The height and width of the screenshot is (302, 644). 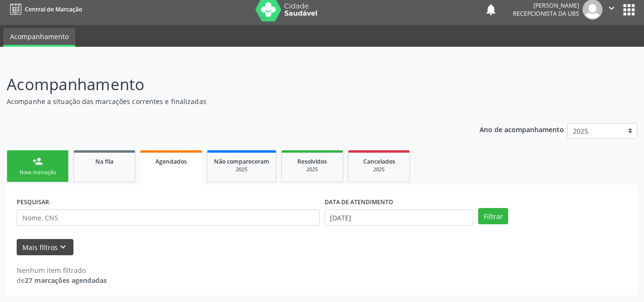 What do you see at coordinates (312, 161) in the screenshot?
I see `span: Resolvidos` at bounding box center [312, 161].